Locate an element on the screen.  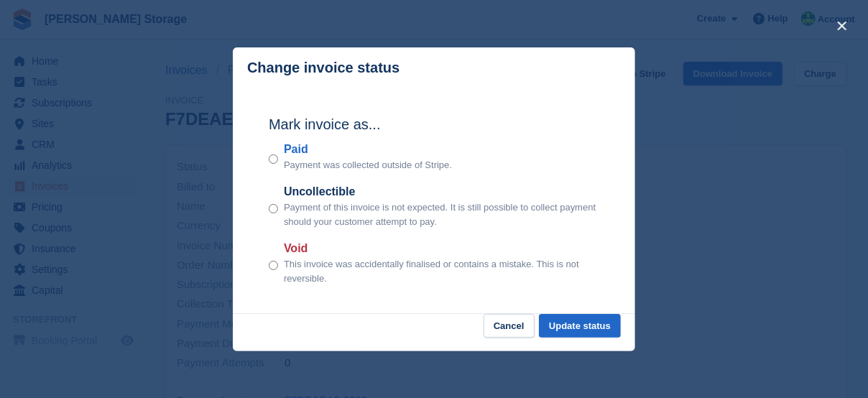
p: This invoice was accidentally finalised or contains a mistake. This is not reversible. is located at coordinates (441, 271).